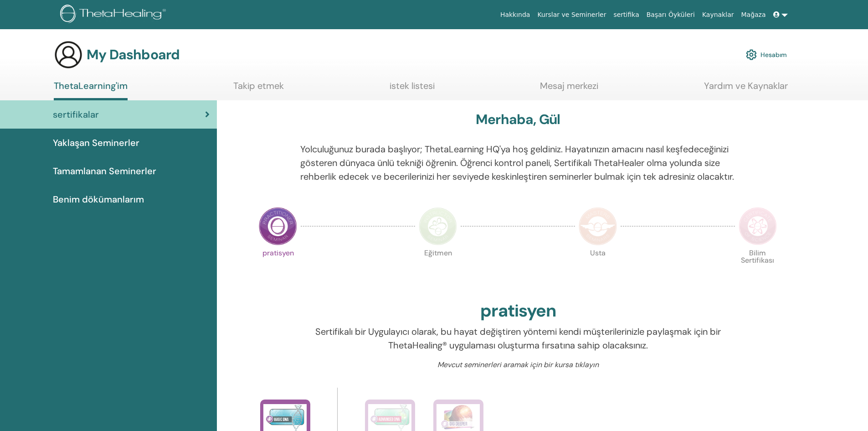  Describe the element at coordinates (517, 339) in the screenshot. I see `p: Sertifikalı bir Uygulayıcı olarak, bu hayat değiştiren yöntemi kendi müşterilerinizle paylaşmak i...` at that location.